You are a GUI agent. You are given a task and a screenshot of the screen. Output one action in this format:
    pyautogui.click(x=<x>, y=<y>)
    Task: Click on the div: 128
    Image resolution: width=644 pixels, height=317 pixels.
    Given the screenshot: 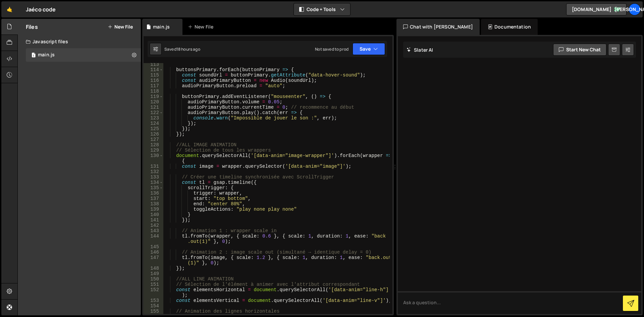 What is the action you would take?
    pyautogui.click(x=153, y=145)
    